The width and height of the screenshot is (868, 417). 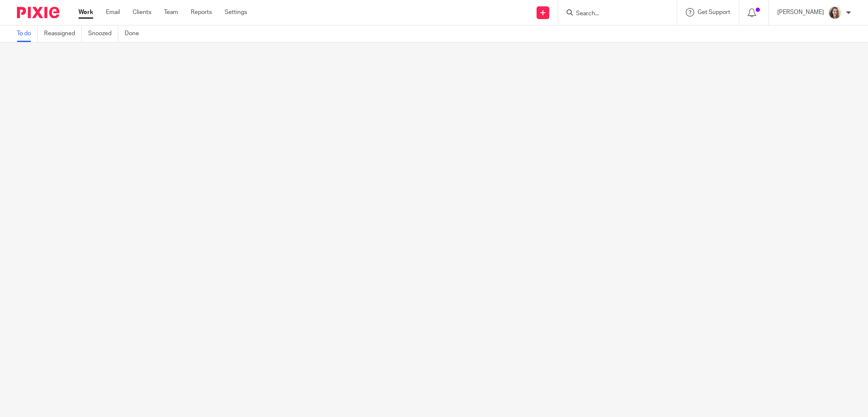 What do you see at coordinates (142, 12) in the screenshot?
I see `a: Clients` at bounding box center [142, 12].